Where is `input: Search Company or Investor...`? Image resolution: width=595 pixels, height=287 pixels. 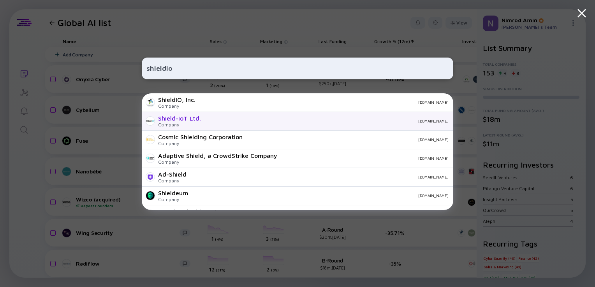 input: Search Company or Investor... is located at coordinates (297, 69).